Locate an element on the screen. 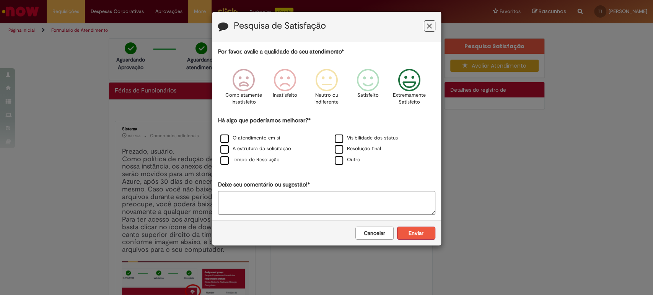 This screenshot has width=653, height=295. label: Tempo de Resolução is located at coordinates (250, 160).